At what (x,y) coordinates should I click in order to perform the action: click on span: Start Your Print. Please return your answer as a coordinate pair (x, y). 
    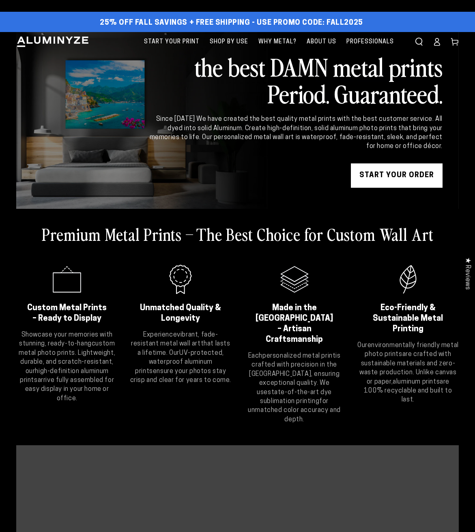
    Looking at the image, I should click on (172, 42).